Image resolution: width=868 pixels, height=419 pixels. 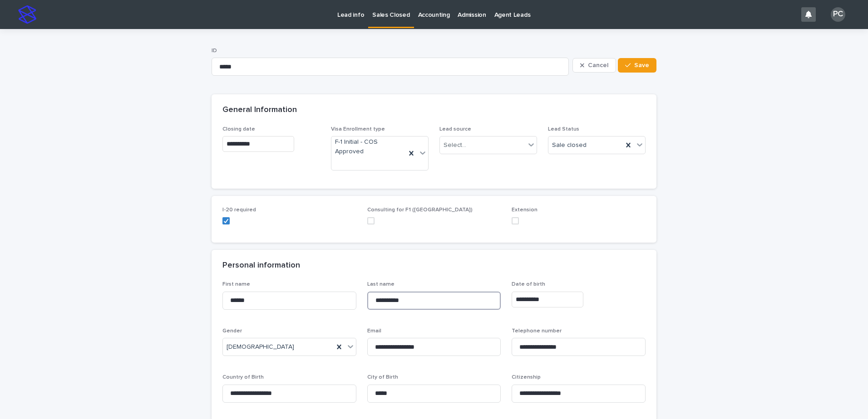 What do you see at coordinates (357, 129) in the screenshot?
I see `span: Visa Enrollment type` at bounding box center [357, 129].